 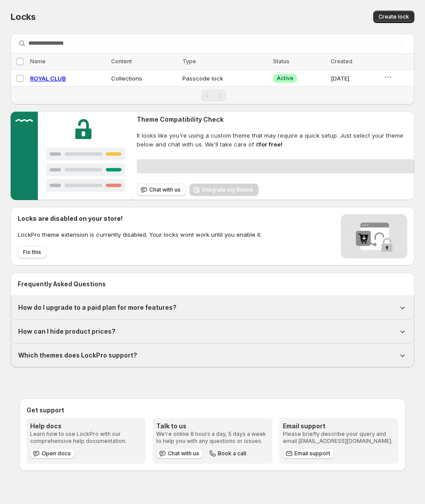 What do you see at coordinates (48, 79) in the screenshot?
I see `a: ROYAL CLUB` at bounding box center [48, 79].